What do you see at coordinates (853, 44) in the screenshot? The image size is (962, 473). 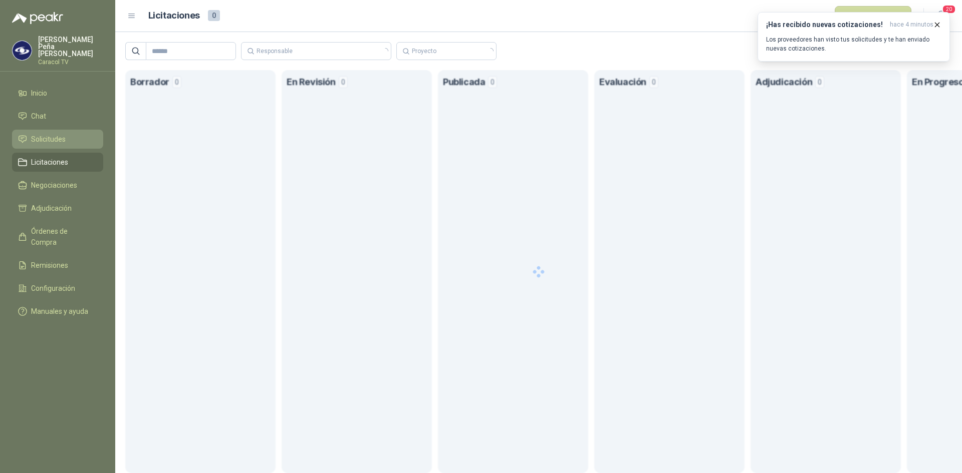 I see `p: Los proveedores han visto tus solicitudes y te han enviado nuevas cotizaciones.` at bounding box center [853, 44].